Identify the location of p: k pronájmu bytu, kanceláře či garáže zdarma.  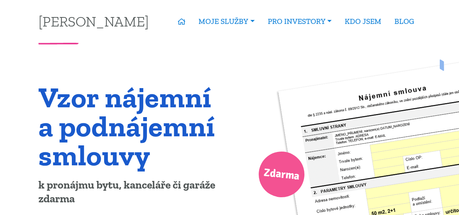
(131, 192).